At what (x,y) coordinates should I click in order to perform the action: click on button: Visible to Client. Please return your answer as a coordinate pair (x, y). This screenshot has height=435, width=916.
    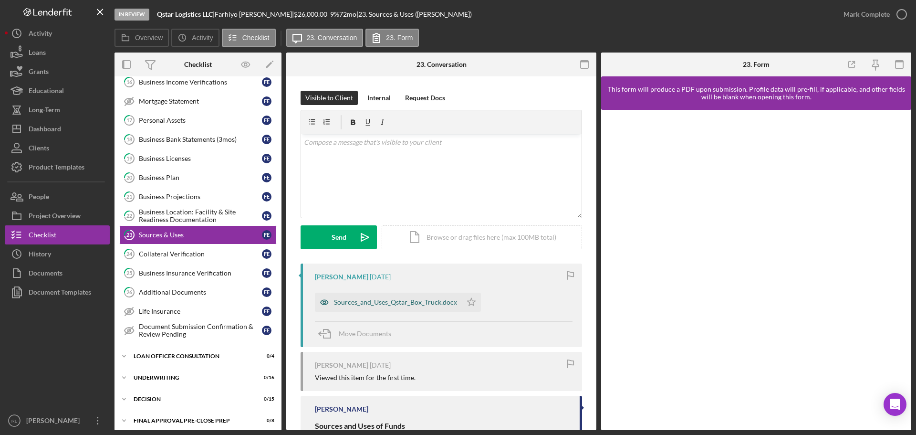
    Looking at the image, I should click on (329, 98).